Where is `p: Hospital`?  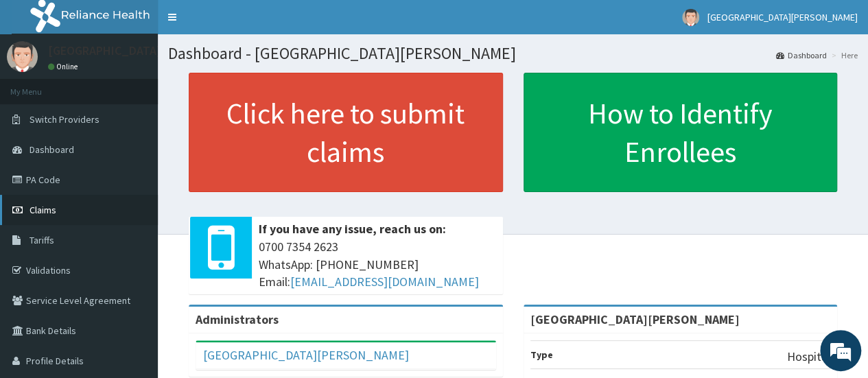 p: Hospital is located at coordinates (809, 356).